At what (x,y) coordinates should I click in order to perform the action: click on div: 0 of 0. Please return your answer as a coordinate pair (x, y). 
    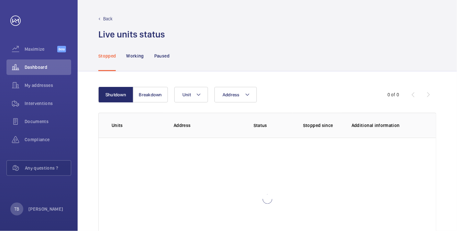
    Looking at the image, I should click on (393, 95).